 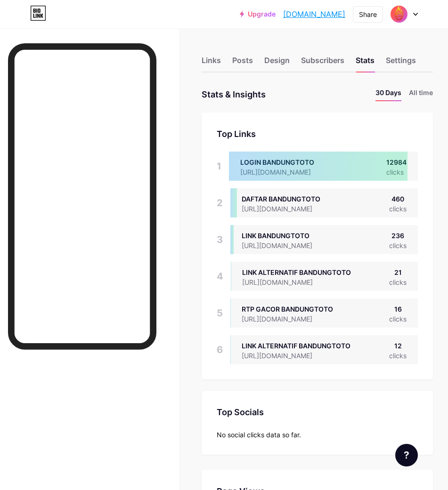 What do you see at coordinates (219, 166) in the screenshot?
I see `div: 1` at bounding box center [219, 166].